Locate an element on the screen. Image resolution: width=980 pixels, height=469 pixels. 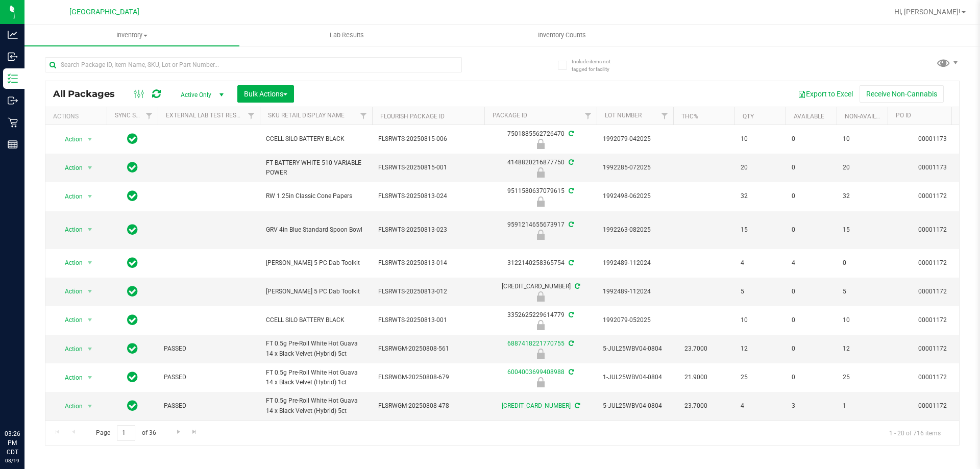
span: Inventory is located at coordinates (132, 35).